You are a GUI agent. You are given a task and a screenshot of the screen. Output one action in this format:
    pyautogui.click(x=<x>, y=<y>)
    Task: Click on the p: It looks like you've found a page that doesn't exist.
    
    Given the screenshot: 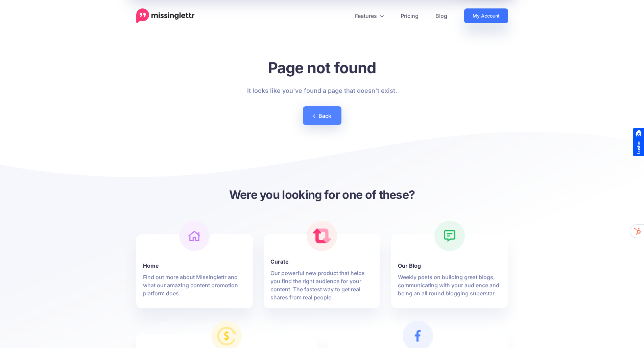 What is the action you would take?
    pyautogui.click(x=322, y=91)
    